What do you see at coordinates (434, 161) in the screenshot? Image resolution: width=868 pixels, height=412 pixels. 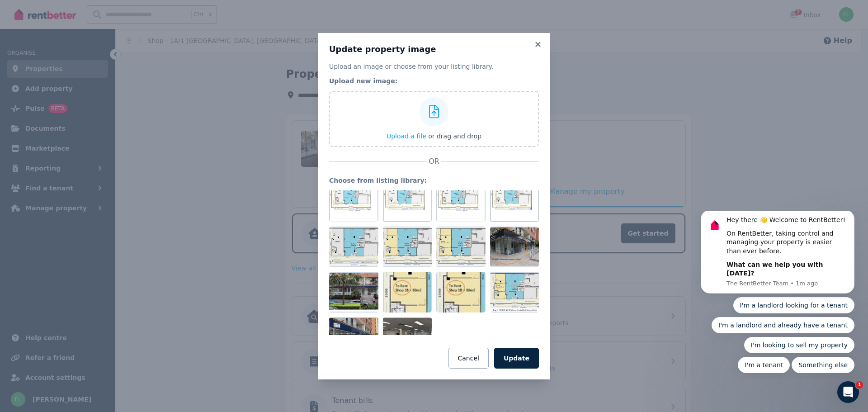 I see `span: OR` at bounding box center [434, 161].